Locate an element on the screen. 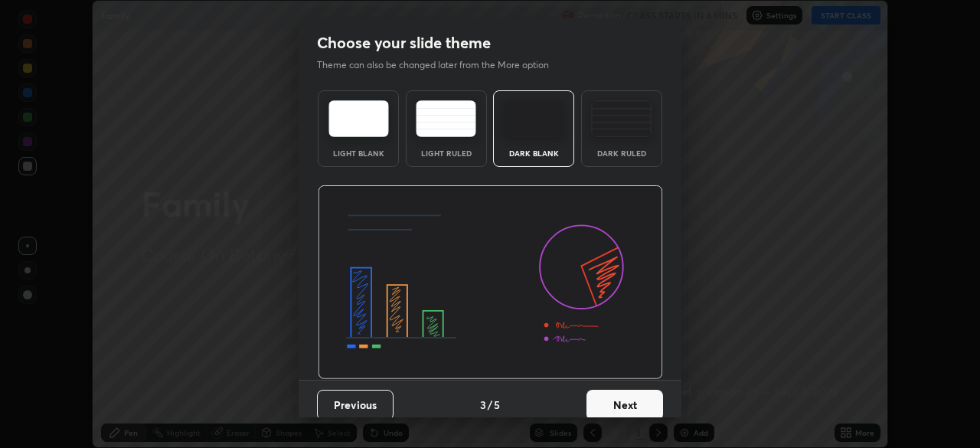 The height and width of the screenshot is (448, 980). div: Light Ruled is located at coordinates (446, 153).